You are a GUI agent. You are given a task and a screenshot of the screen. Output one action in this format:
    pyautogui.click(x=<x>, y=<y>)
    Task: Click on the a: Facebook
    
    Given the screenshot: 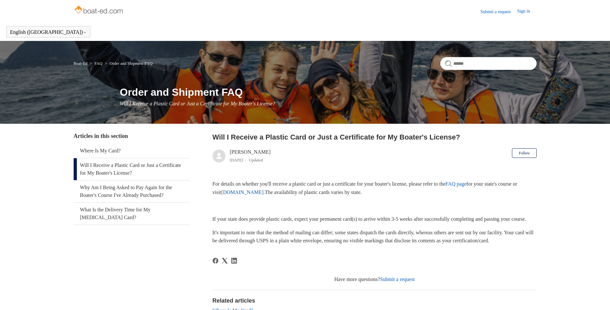 What is the action you would take?
    pyautogui.click(x=216, y=260)
    